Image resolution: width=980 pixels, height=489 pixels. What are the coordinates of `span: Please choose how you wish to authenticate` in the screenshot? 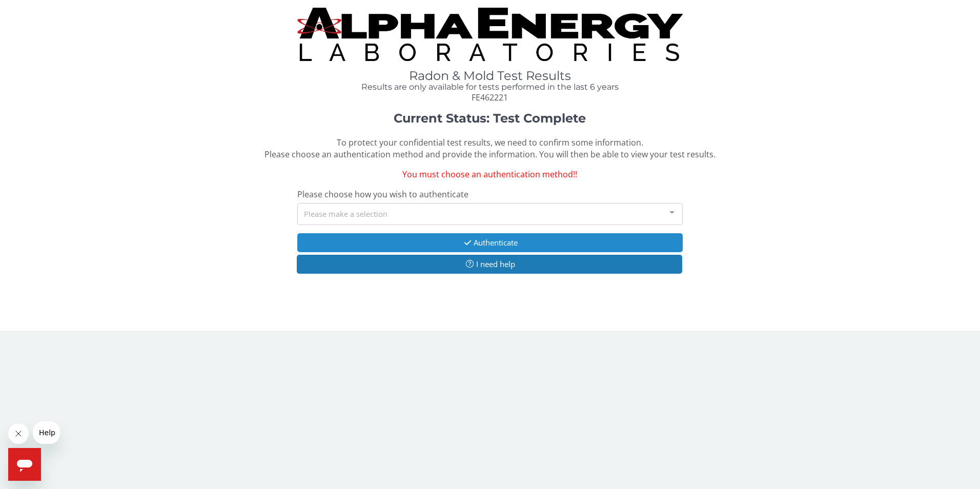 It's located at (383, 194).